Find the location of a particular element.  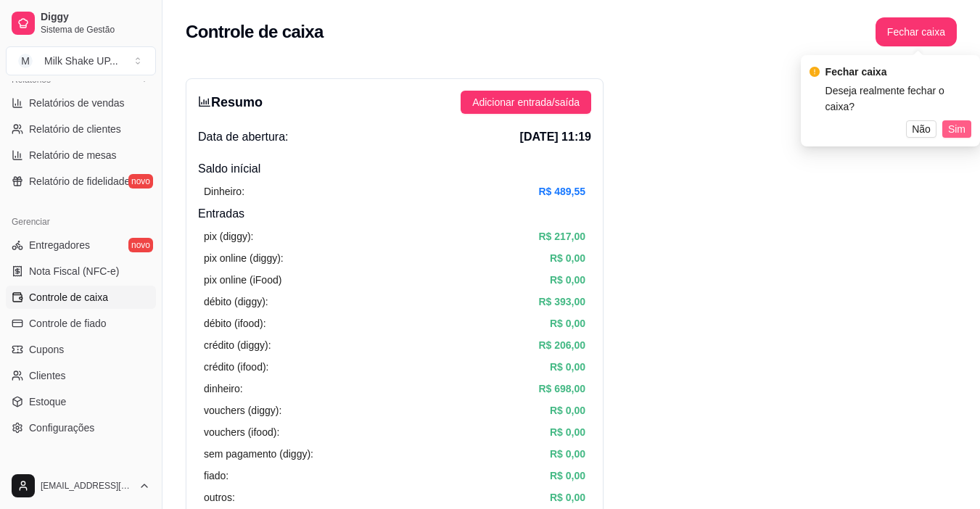

span: Entregadores is located at coordinates (60, 245).